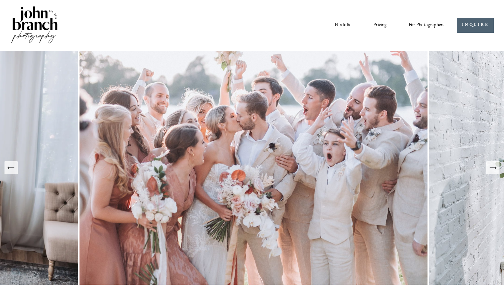  I want to click on a: Portfolio, so click(343, 25).